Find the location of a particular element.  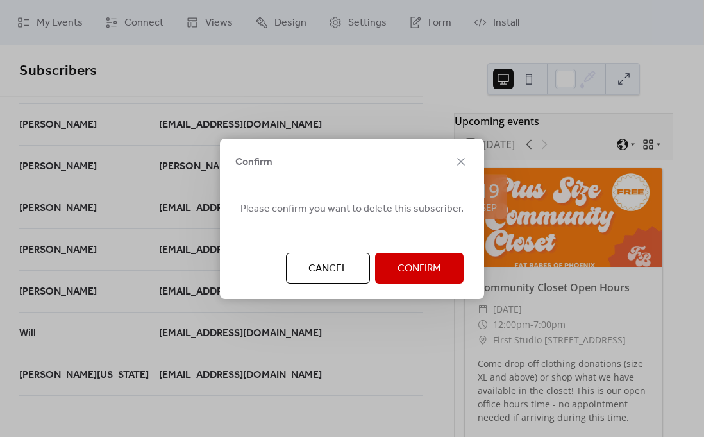

span: Cancel is located at coordinates (328, 269).